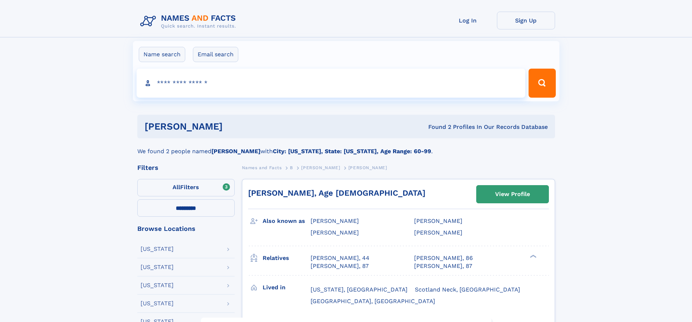 This screenshot has width=692, height=322. What do you see at coordinates (291, 167) in the screenshot?
I see `a: B` at bounding box center [291, 167].